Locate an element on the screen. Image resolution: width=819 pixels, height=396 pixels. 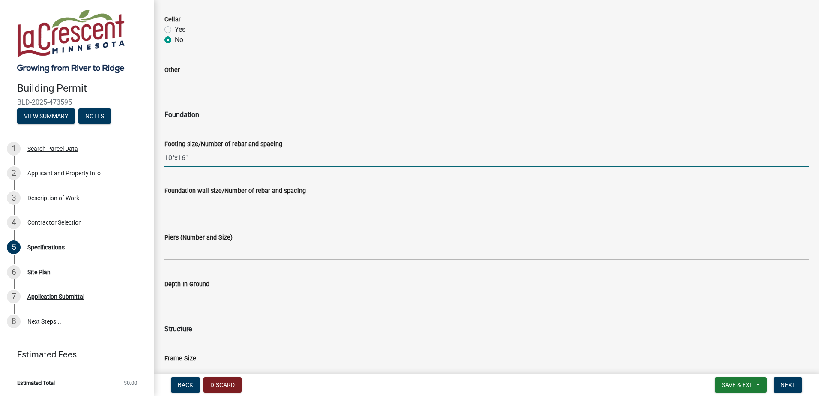
label: Footing size/Number of rebar and spacing is located at coordinates (223, 144).